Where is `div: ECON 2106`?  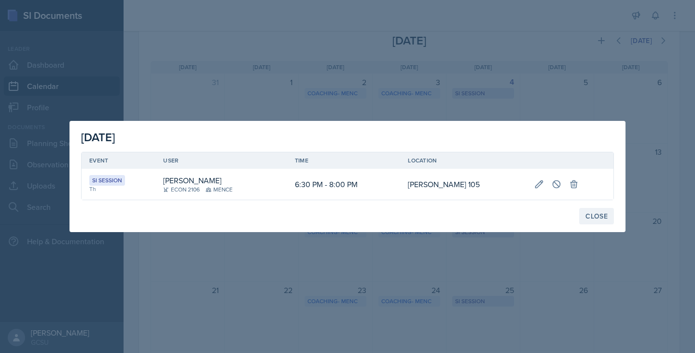 div: ECON 2106 is located at coordinates (182, 189).